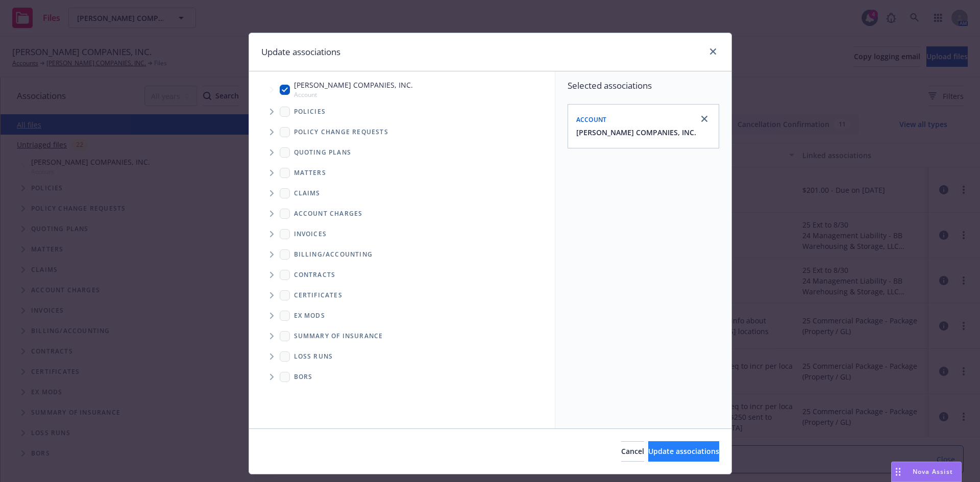 Image resolution: width=980 pixels, height=482 pixels. I want to click on div: Tree Example, so click(402, 161).